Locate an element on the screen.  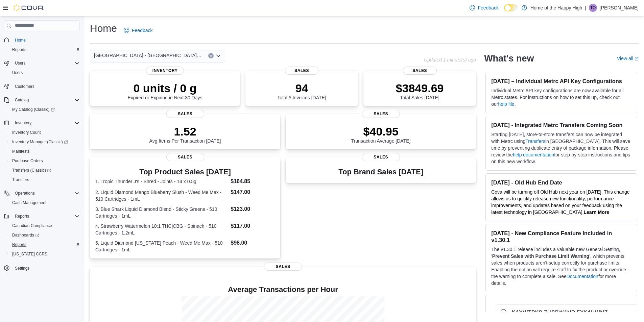
span: Cash Management is located at coordinates (45, 203).